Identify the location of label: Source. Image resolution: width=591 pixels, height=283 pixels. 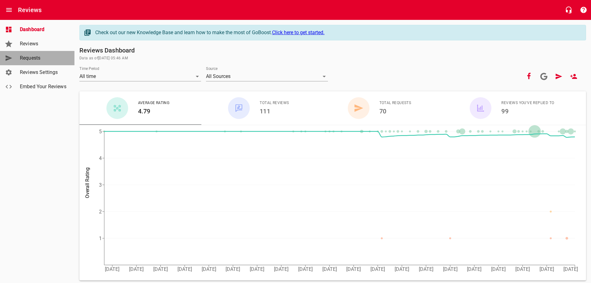
(212, 69).